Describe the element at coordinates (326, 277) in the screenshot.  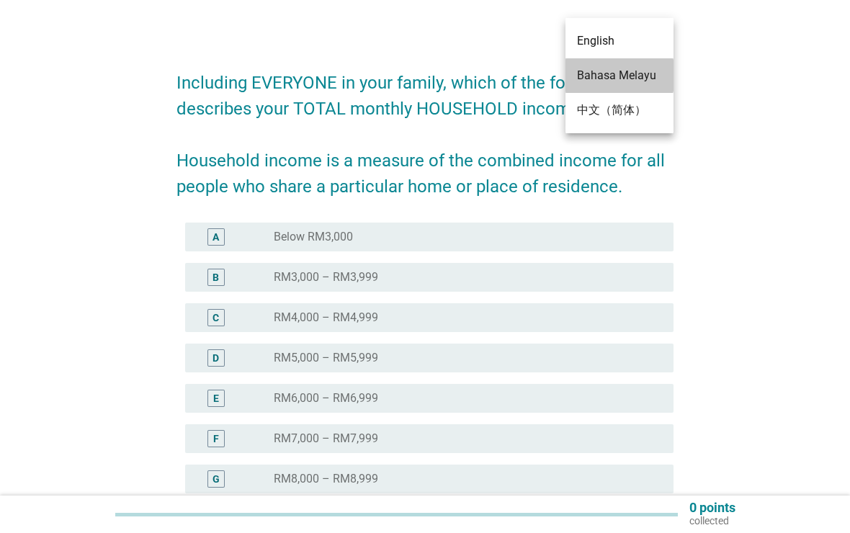
I see `label: RM3,000 – RM3,999` at that location.